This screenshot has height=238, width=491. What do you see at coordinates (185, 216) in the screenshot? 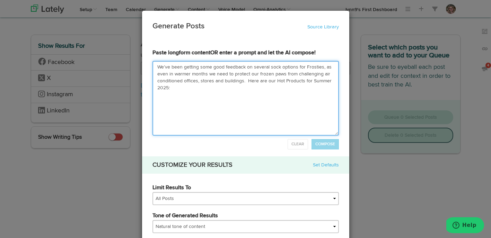
I see `label: Tone of Generated Results` at bounding box center [185, 216].